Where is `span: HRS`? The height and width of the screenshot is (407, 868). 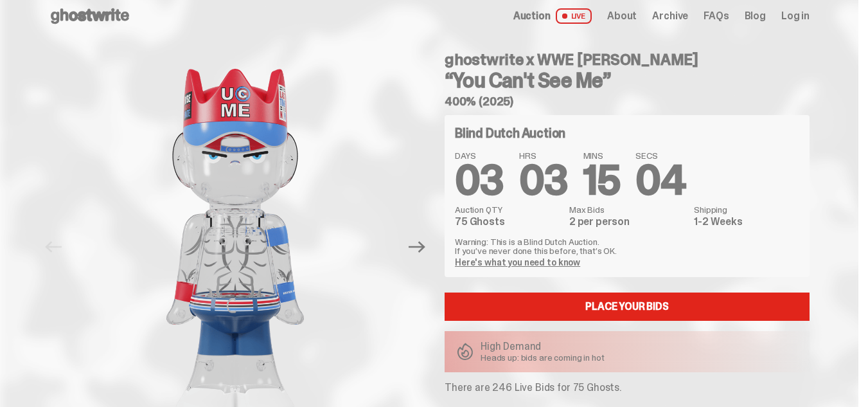 span: HRS is located at coordinates (543, 156).